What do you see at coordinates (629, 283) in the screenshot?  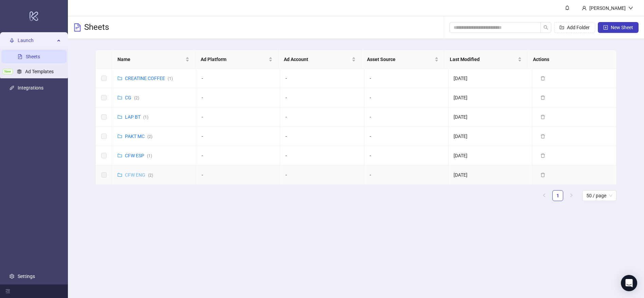 I see `div: Open Intercom Messenger` at bounding box center [629, 283].